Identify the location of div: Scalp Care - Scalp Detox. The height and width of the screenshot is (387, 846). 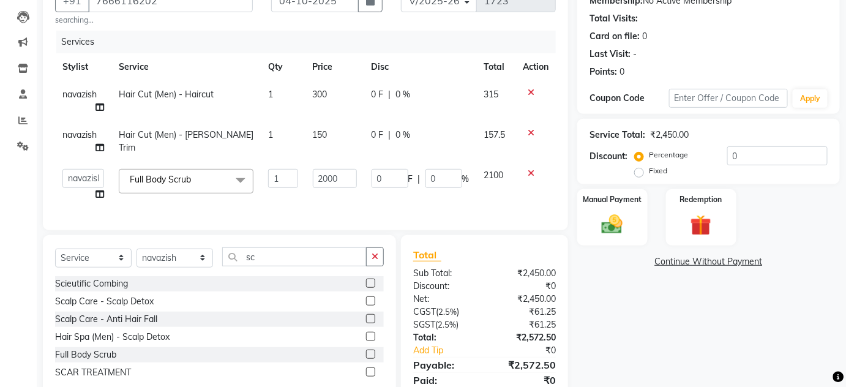
(104, 301).